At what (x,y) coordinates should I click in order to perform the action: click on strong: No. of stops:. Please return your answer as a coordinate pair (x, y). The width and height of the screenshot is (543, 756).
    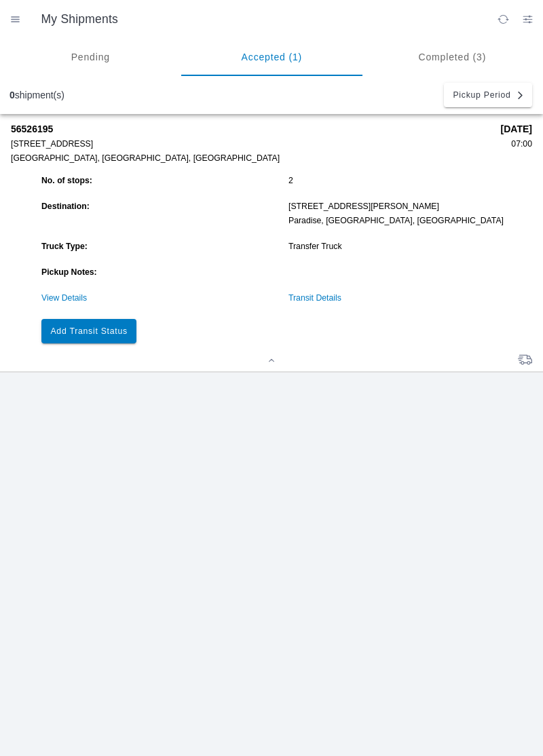
    Looking at the image, I should click on (66, 180).